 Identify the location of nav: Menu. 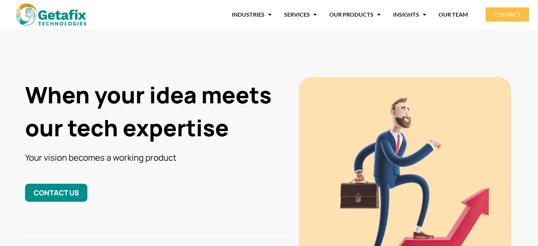
(287, 15).